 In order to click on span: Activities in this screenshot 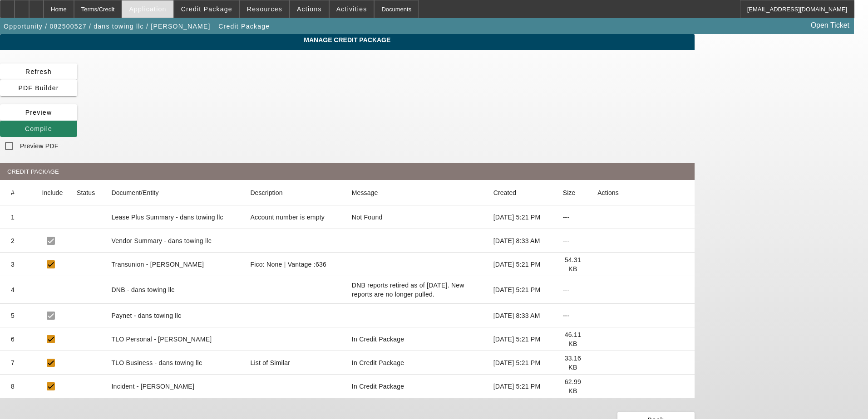, I will do `click(352, 9)`.